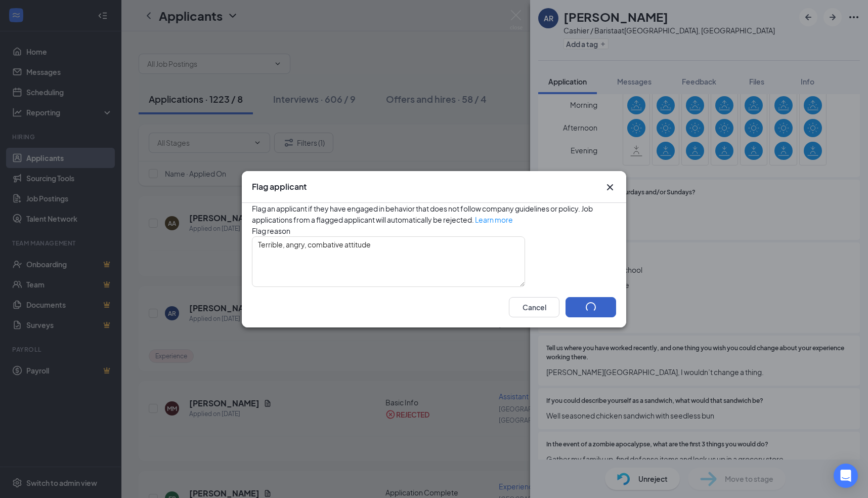  I want to click on div: Open Intercom Messenger, so click(846, 476).